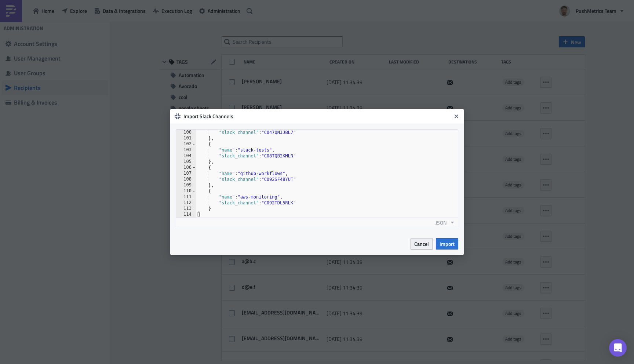 This screenshot has height=364, width=634. I want to click on h6: Import Slack Channels, so click(317, 117).